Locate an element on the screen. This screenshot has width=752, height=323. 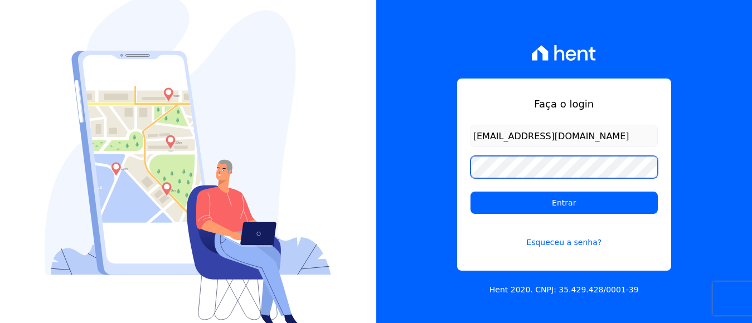
h1: Faça o login is located at coordinates (564, 104).